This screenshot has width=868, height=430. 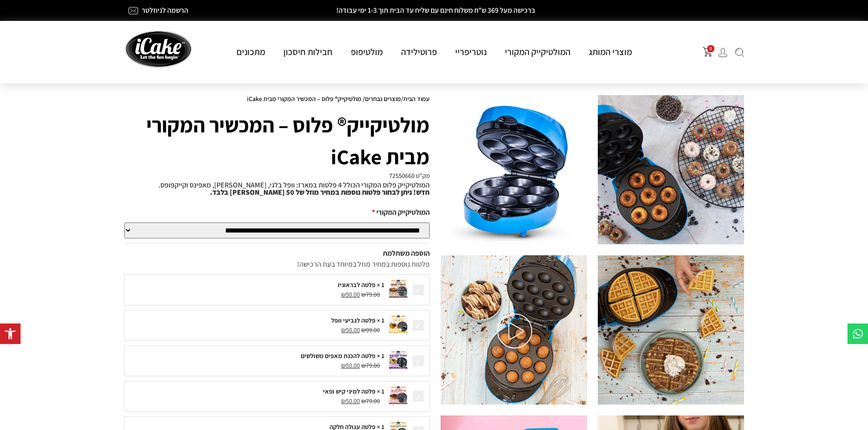 What do you see at coordinates (671, 330) in the screenshot?
I see `img: %D7%9E%D7%95%D7%9C%D7%9C%D7%98%D7%99%D7%A7%D7%99%D7%99%D7%A7_%D7%92%D7%93%D7%95%D7%9C_59_of_116.jpg` at bounding box center [671, 330].